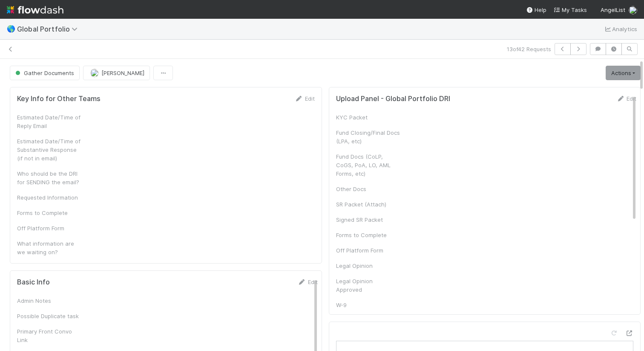  Describe the element at coordinates (368, 137) in the screenshot. I see `div: Fund Closing/Final Docs (LPA, etc)` at that location.